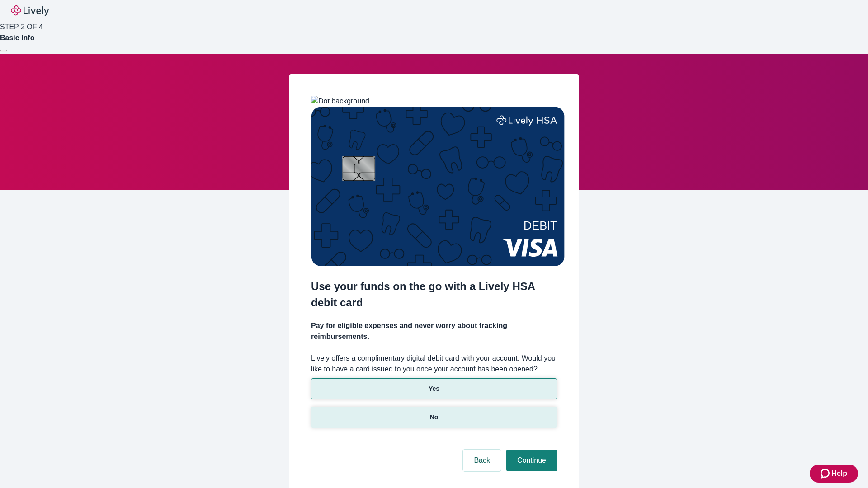 The width and height of the screenshot is (868, 488). Describe the element at coordinates (839, 474) in the screenshot. I see `span: Help` at that location.